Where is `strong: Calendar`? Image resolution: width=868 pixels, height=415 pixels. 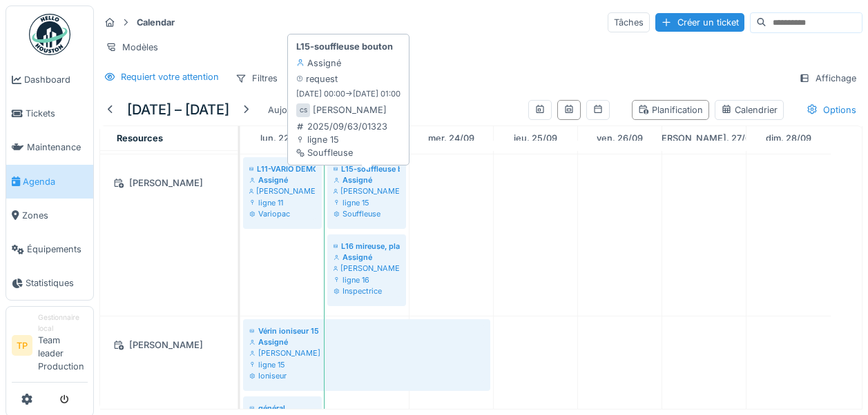
strong: Calendar is located at coordinates (155, 22).